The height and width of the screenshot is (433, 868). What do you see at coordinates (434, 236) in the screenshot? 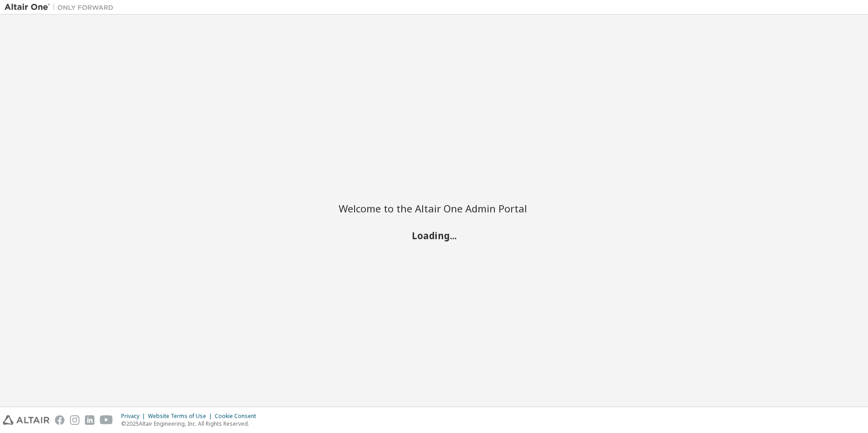
I see `h2: Loading...` at bounding box center [434, 236].